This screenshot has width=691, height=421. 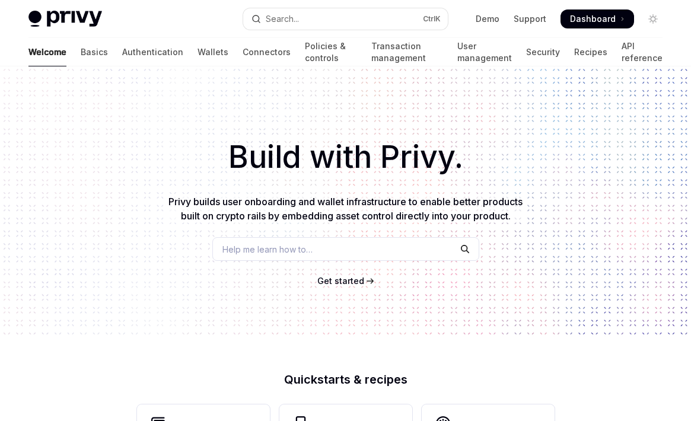 What do you see at coordinates (282, 19) in the screenshot?
I see `div: Search...` at bounding box center [282, 19].